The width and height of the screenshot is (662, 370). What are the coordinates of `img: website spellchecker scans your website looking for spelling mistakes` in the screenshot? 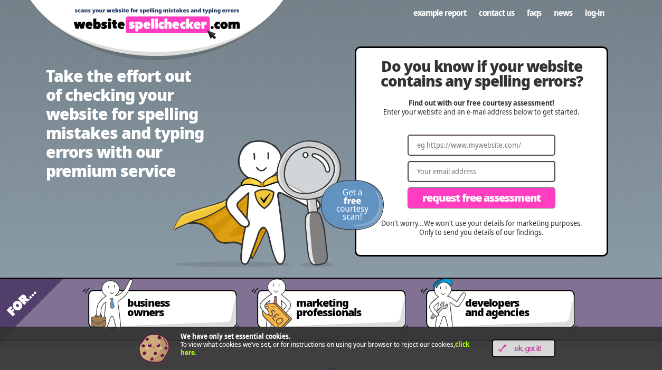 It's located at (257, 204).